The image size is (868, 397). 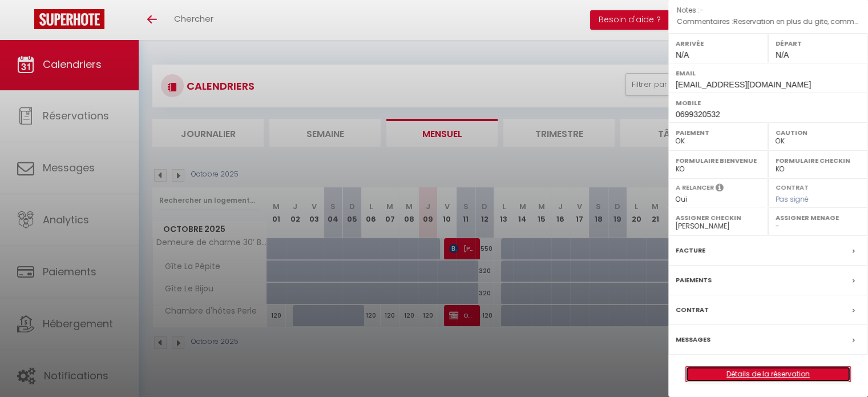 I want to click on label: Mobile, so click(x=768, y=103).